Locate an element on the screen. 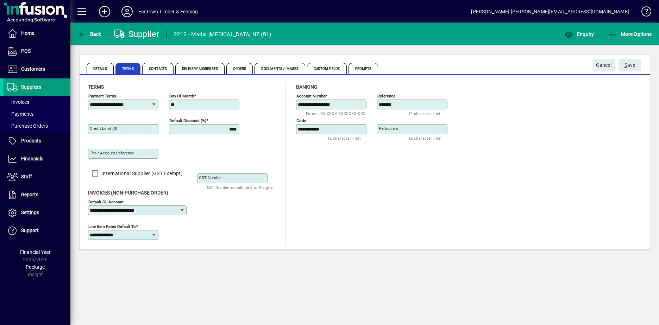 This screenshot has height=325, width=659. app-page-header-button: Back is located at coordinates (90, 34).